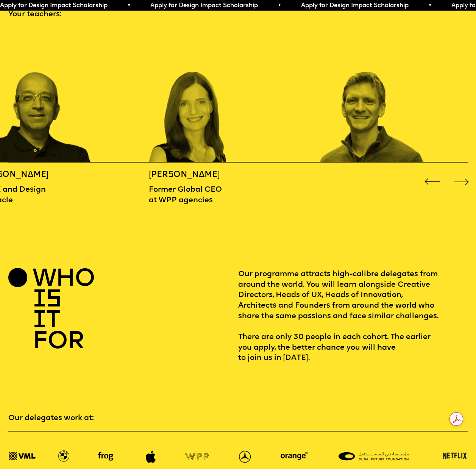 The height and width of the screenshot is (469, 476). Describe the element at coordinates (206, 96) in the screenshot. I see `div: 12 / 16` at that location.